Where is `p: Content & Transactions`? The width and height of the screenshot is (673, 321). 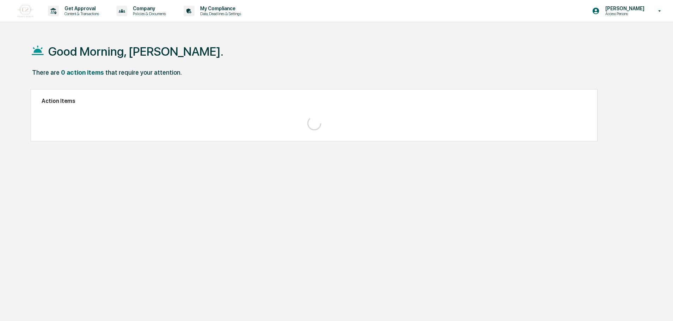
p: Content & Transactions is located at coordinates (81, 14).